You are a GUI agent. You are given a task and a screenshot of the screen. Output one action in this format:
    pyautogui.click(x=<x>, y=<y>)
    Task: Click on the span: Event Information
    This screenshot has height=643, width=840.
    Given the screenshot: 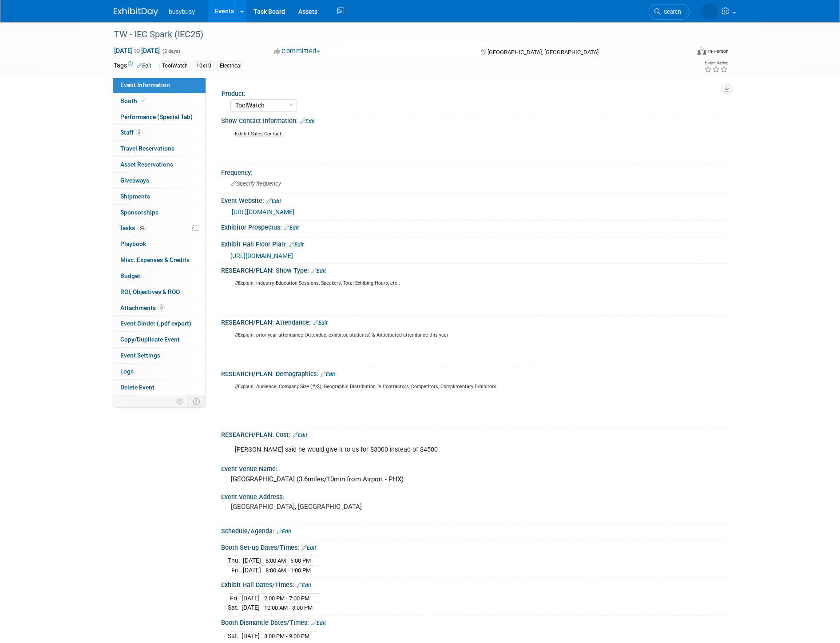 What is the action you would take?
    pyautogui.click(x=145, y=85)
    